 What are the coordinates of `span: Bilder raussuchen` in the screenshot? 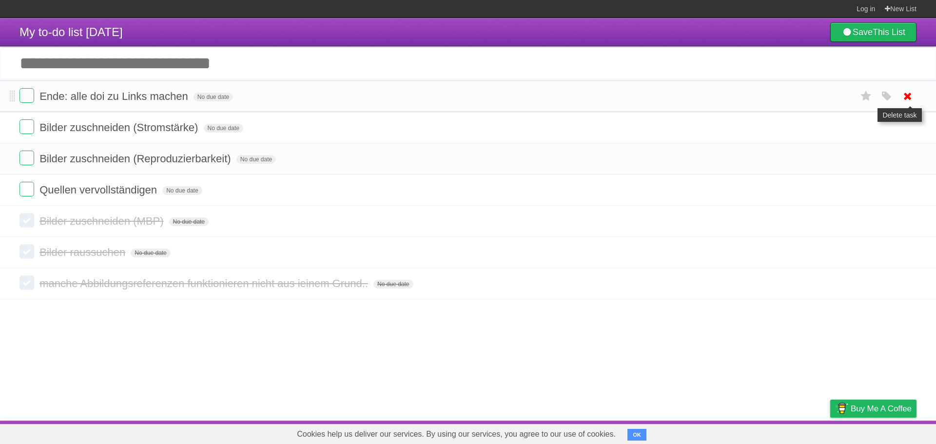 It's located at (83, 252).